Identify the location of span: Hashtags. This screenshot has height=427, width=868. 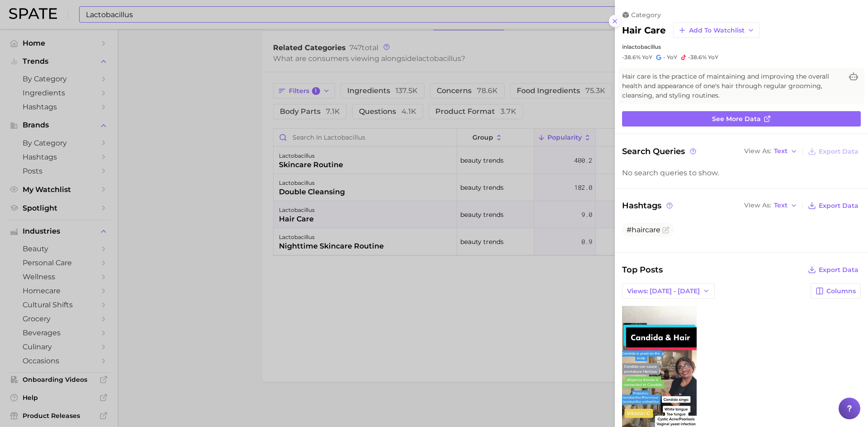
(648, 205).